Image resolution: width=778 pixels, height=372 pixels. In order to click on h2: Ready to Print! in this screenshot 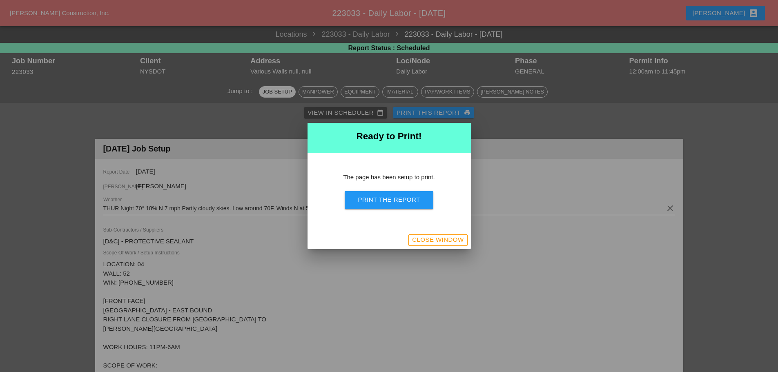, I will do `click(389, 136)`.